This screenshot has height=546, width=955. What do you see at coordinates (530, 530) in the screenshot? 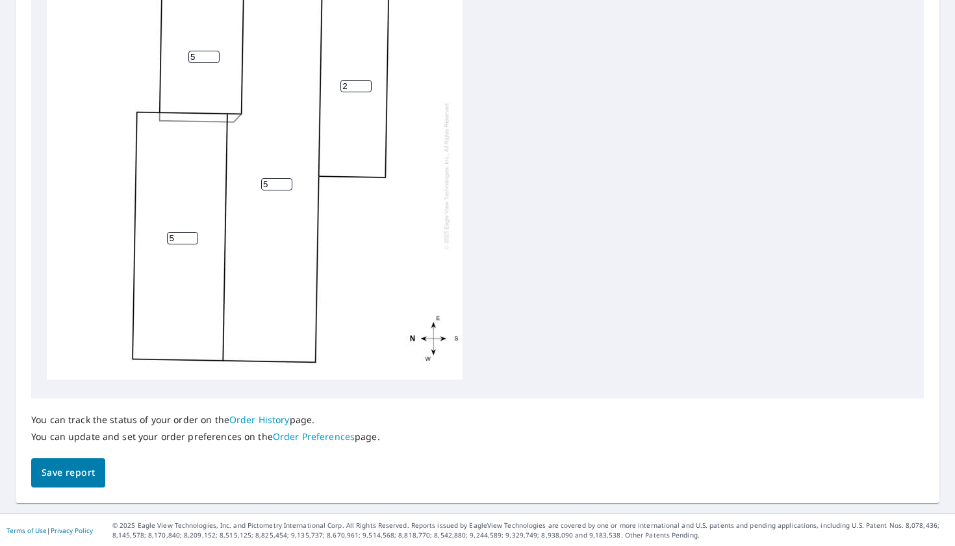
I see `p: © 2025 Eagle View Technologies, Inc. and Pictometry International Corp. All Rights Reserved. Repo...` at bounding box center [530, 530].